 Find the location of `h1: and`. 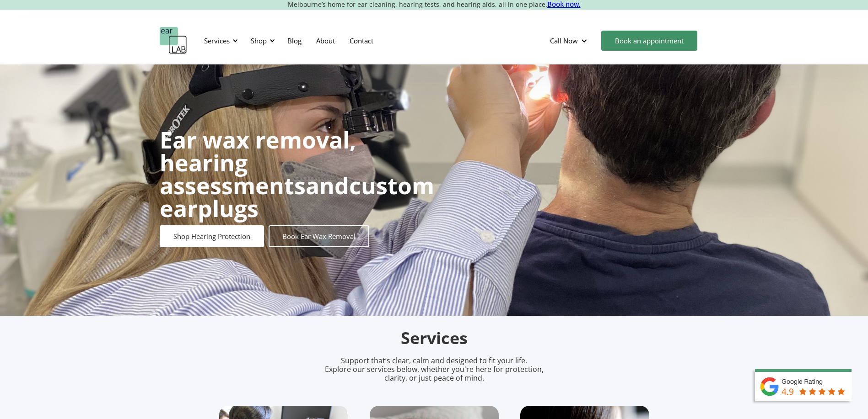

h1: and is located at coordinates (297, 174).